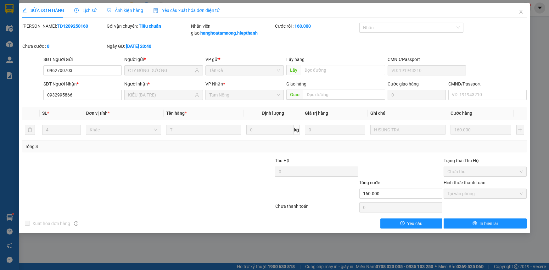  Describe the element at coordinates (148, 46) in the screenshot. I see `div: Ngày GD:` at that location.